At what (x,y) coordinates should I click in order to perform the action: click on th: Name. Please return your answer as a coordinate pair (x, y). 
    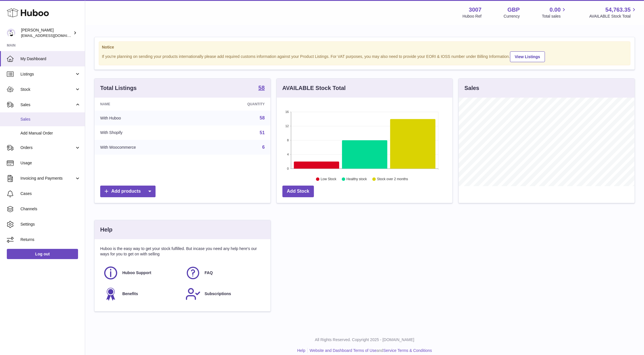
    Looking at the image, I should click on (149, 104).